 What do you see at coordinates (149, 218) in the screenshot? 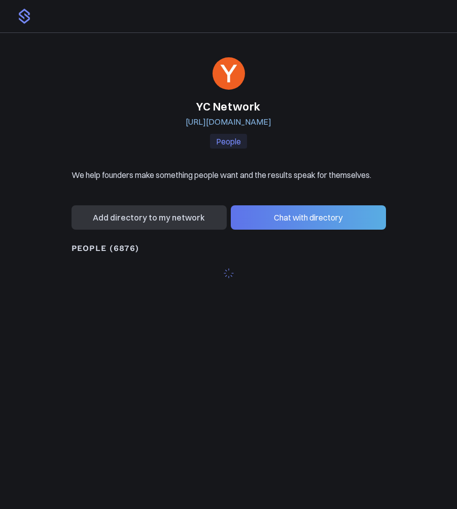
I see `button: Add directory to my network` at bounding box center [149, 218].